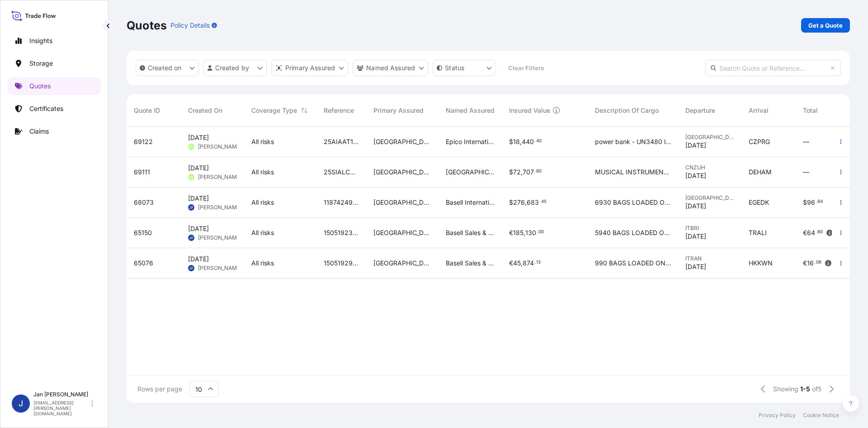 This screenshot has height=428, width=868. I want to click on p: Policy Details, so click(190, 25).